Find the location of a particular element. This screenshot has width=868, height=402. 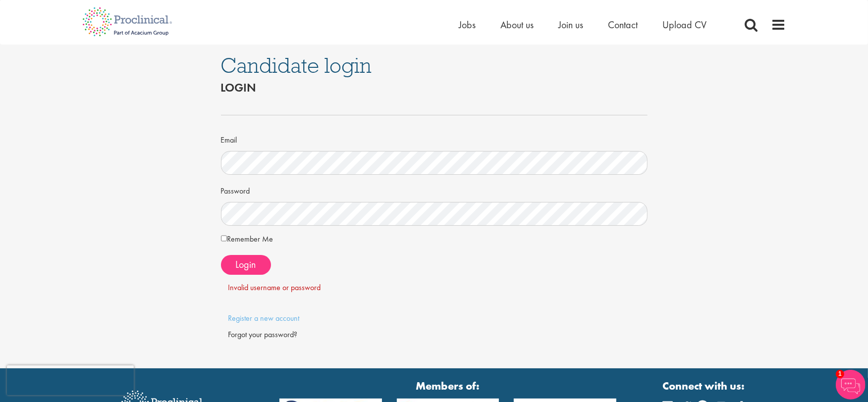

input: Remember Me is located at coordinates (224, 238).